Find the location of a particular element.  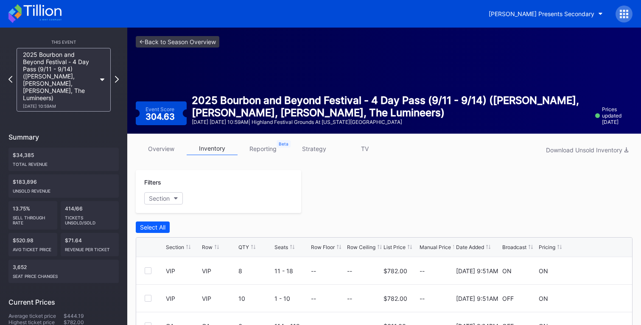

div: Filters is located at coordinates (219, 182).